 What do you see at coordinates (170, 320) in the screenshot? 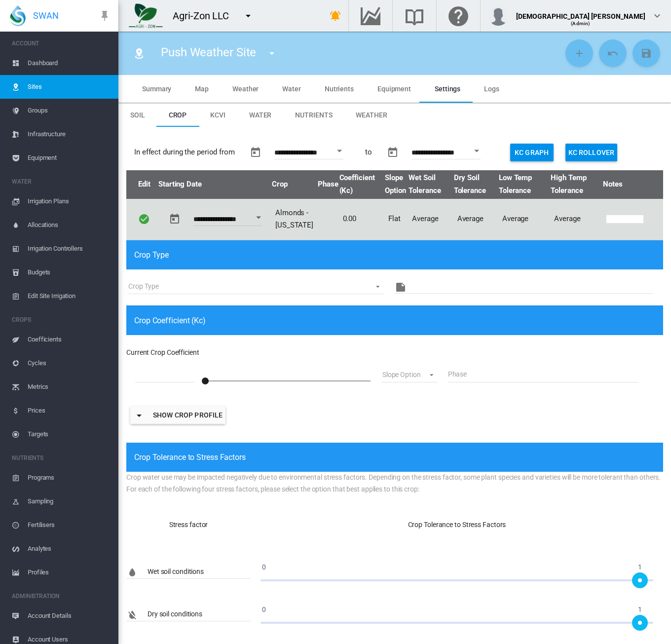
I see `span: Crop Coefficient (Kc)` at bounding box center [170, 320].